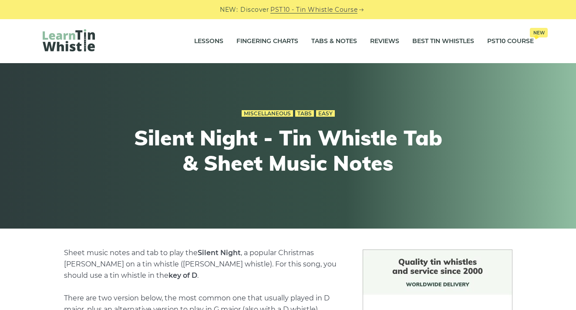 This screenshot has width=576, height=310. Describe the element at coordinates (510, 41) in the screenshot. I see `a: PST10 CourseNew` at that location.